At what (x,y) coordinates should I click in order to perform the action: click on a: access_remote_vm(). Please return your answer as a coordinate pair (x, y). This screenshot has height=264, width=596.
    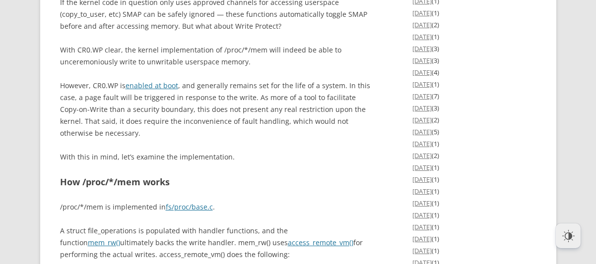
    Looking at the image, I should click on (320, 243).